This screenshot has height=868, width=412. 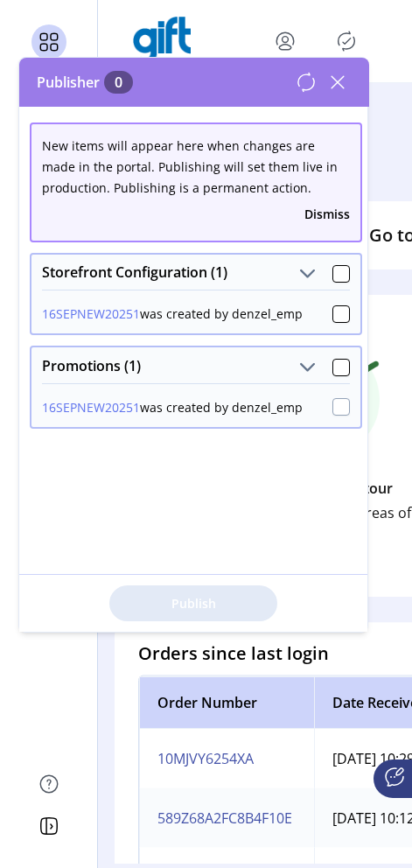 What do you see at coordinates (307, 274) in the screenshot?
I see `button: Storefront Configuration (1)` at bounding box center [307, 274].